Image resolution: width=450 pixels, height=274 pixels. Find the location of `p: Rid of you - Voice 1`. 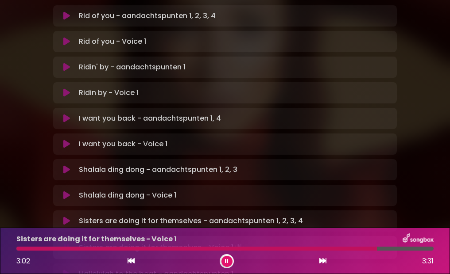

p: Rid of you - Voice 1 is located at coordinates (112, 42).